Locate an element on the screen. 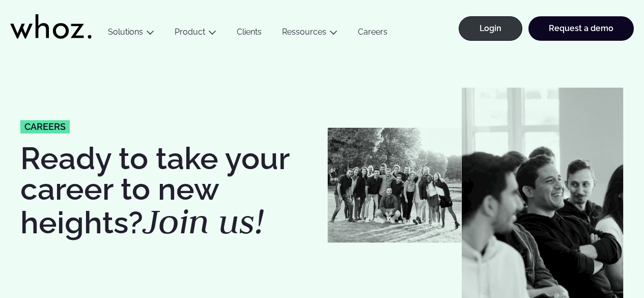  a: Careers is located at coordinates (373, 34).